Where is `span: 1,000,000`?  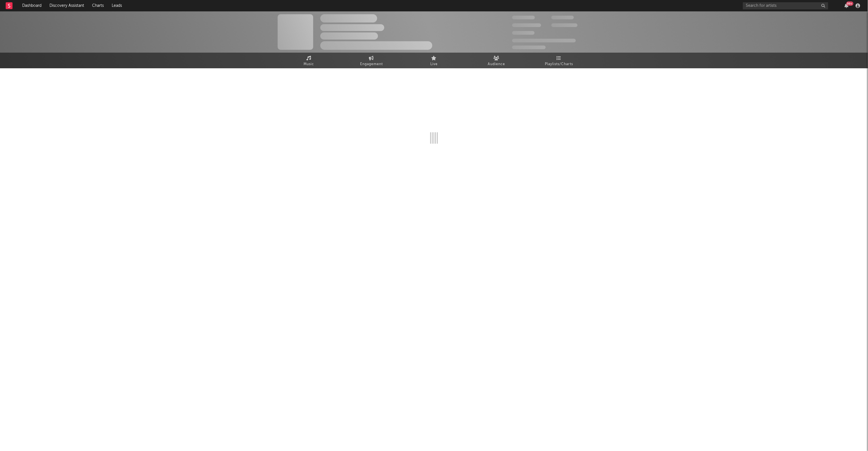 span: 1,000,000 is located at coordinates (565, 25).